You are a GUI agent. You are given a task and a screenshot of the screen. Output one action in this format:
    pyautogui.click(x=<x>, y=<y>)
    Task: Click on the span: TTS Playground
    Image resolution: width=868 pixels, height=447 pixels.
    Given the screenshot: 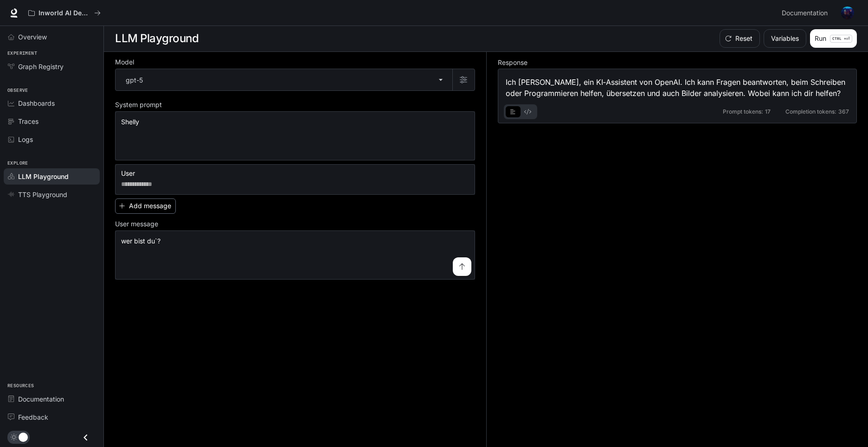 What is the action you would take?
    pyautogui.click(x=43, y=194)
    